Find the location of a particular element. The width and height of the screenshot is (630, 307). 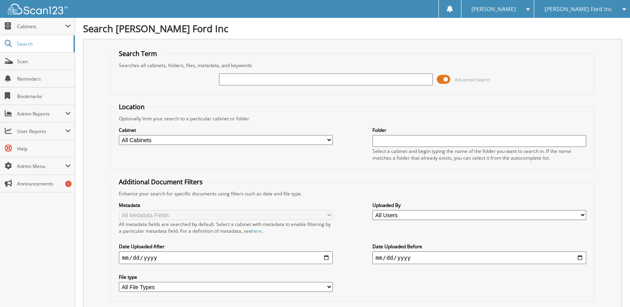

span: Admin Reports is located at coordinates (41, 114).